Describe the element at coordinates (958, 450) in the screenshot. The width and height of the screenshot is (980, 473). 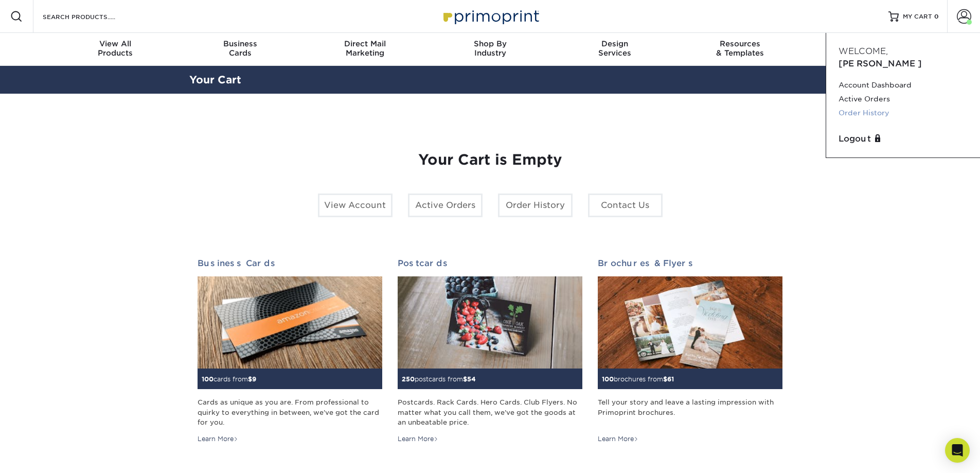
I see `div: Open Intercom Messenger` at that location.